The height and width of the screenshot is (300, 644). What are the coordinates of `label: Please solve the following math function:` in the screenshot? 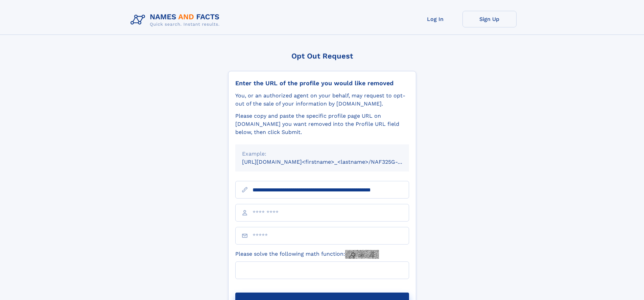 It's located at (307, 254).